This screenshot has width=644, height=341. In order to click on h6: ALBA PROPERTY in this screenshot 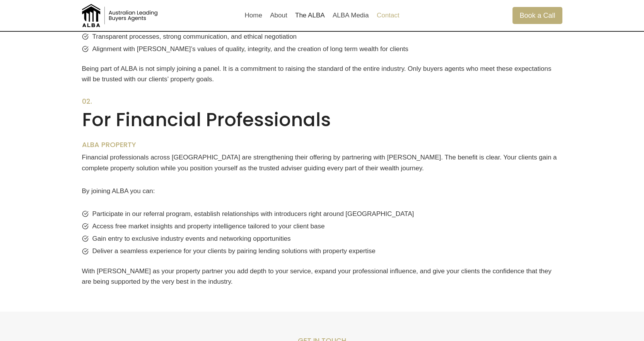, I will do `click(322, 145)`.